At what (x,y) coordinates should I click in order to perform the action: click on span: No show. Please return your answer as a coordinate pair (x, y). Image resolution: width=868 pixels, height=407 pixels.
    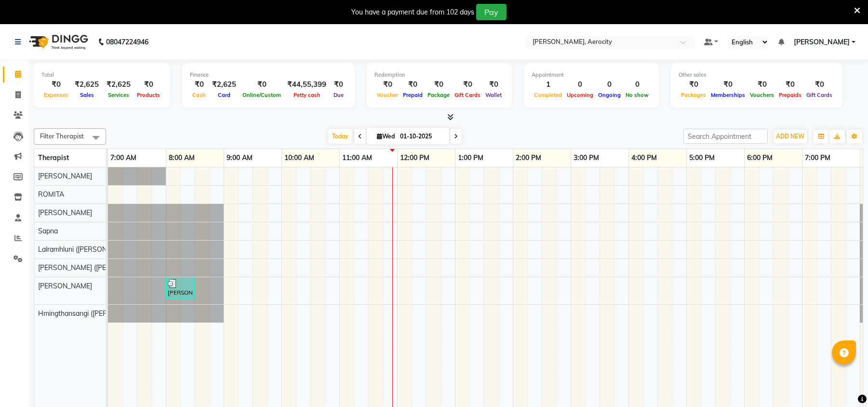
    Looking at the image, I should click on (637, 95).